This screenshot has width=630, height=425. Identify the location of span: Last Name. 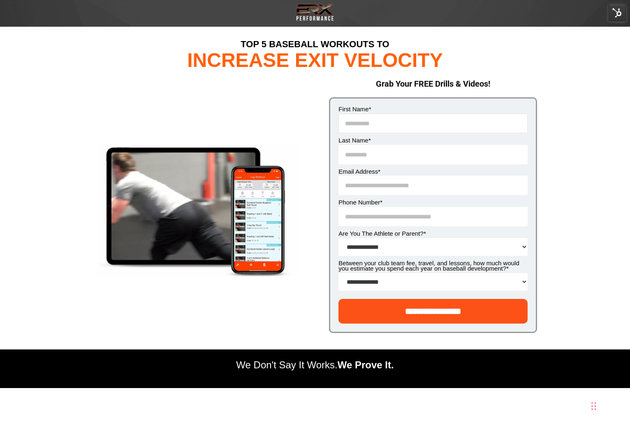
(353, 140).